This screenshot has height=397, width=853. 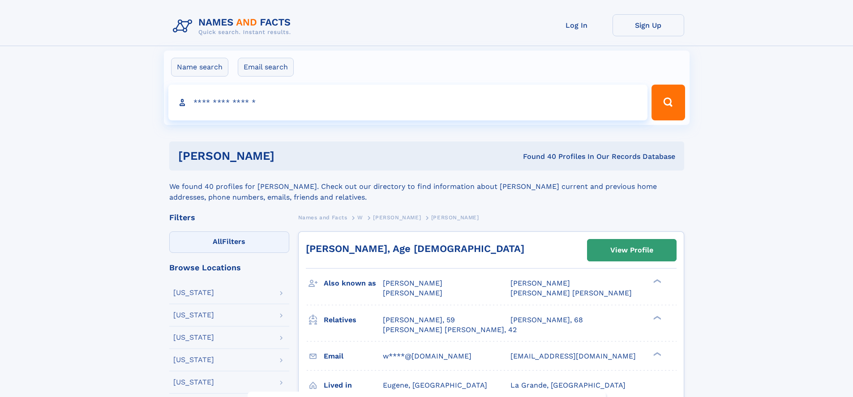 I want to click on label: Filters, so click(x=229, y=242).